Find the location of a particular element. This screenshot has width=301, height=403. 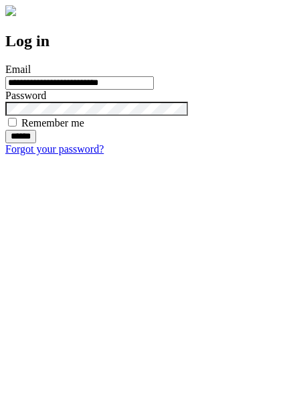

h2: Log in is located at coordinates (151, 41).